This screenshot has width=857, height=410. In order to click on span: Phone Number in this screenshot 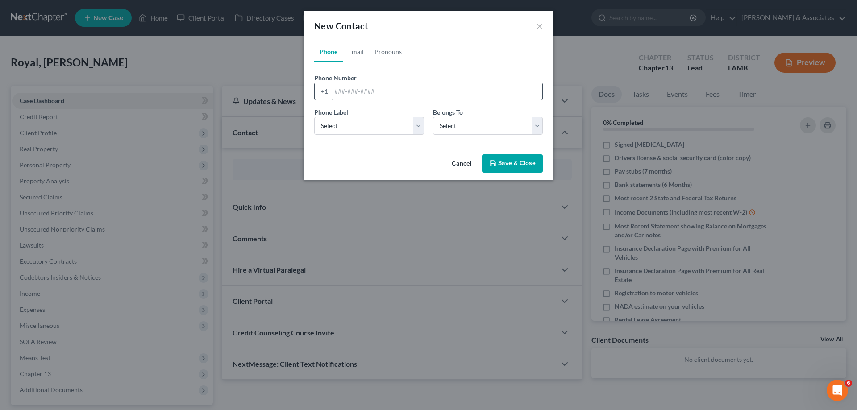, I will do `click(335, 78)`.